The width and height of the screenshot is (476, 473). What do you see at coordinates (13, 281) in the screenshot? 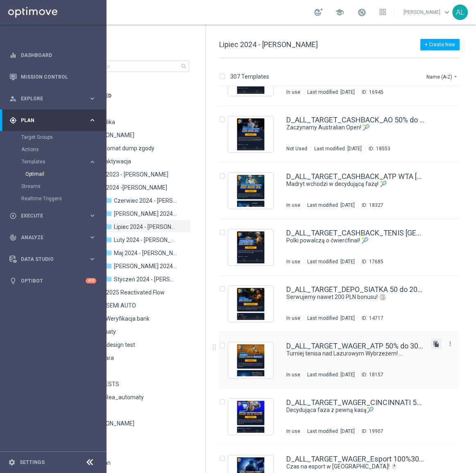
I see `i: lightbulb` at bounding box center [13, 281].